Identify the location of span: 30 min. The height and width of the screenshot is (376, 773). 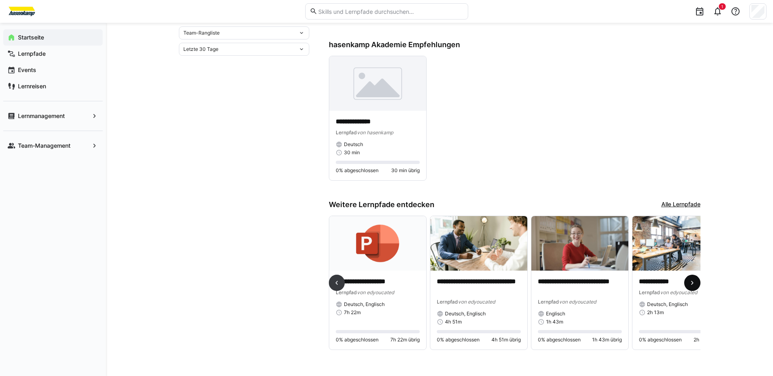
(352, 153).